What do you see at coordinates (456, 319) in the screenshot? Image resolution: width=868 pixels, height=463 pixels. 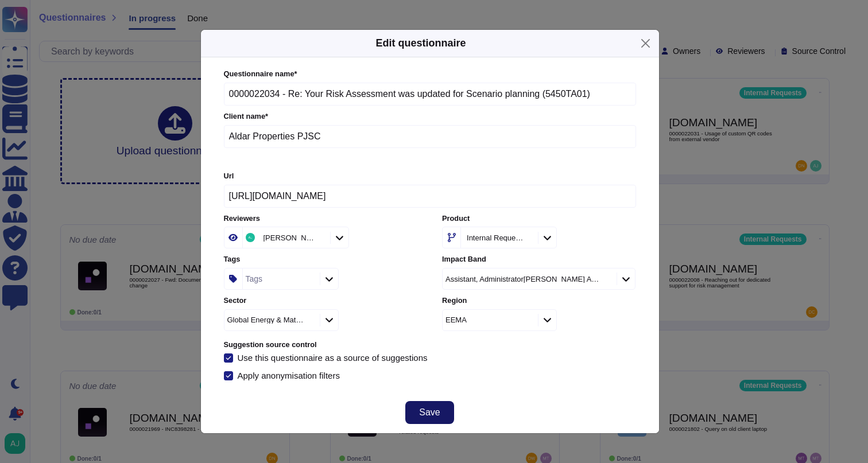 I see `div: EEMA` at bounding box center [456, 319].